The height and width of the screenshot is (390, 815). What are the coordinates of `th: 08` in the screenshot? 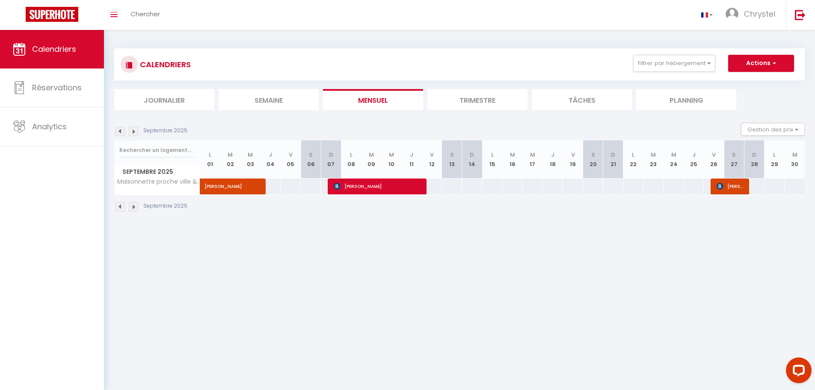 It's located at (351, 159).